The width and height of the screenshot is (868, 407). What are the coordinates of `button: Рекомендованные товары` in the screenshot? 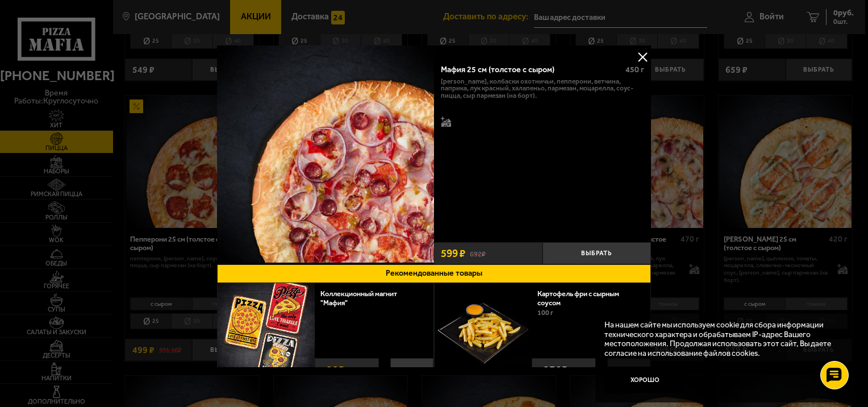 It's located at (434, 273).